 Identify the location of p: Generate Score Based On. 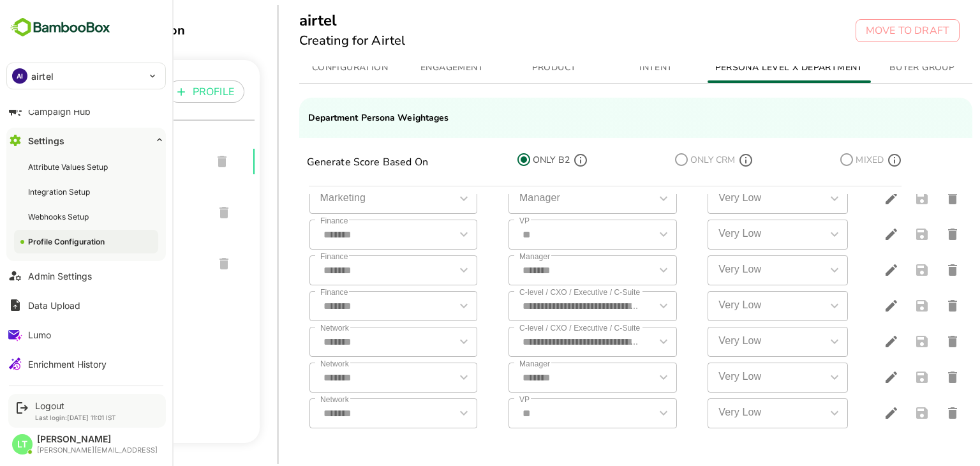
(323, 163).